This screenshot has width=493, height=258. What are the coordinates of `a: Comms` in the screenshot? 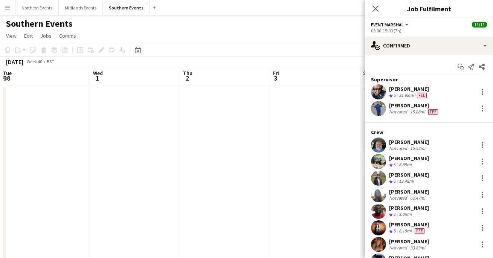 It's located at (67, 36).